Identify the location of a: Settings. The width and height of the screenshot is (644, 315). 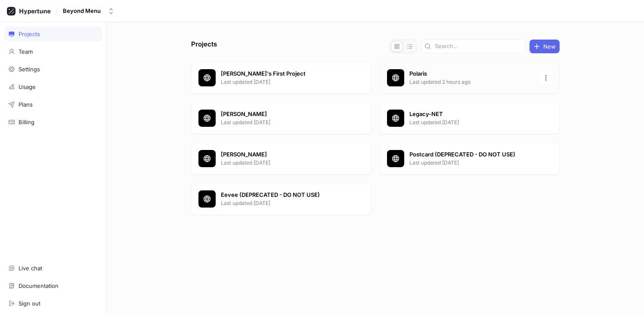
(53, 69).